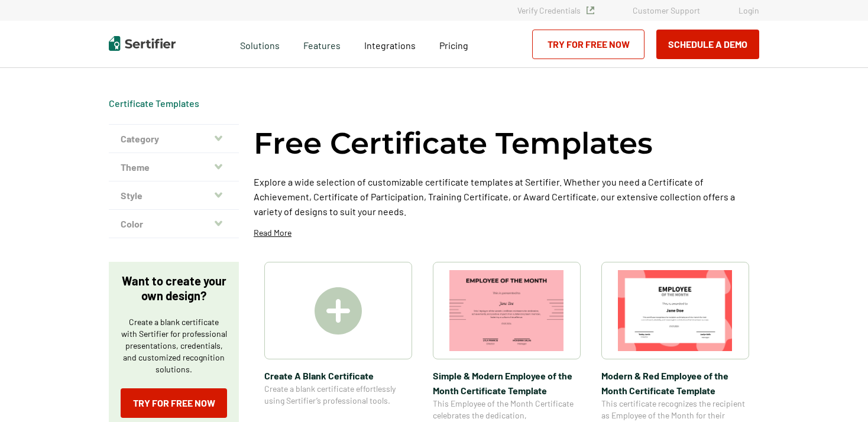  I want to click on h1: Free Certificate Templates, so click(453, 143).